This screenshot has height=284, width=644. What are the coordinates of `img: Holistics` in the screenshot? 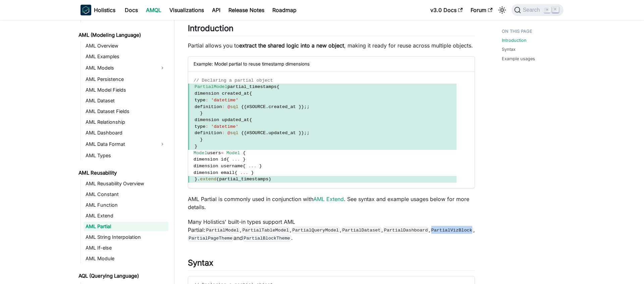 It's located at (86, 10).